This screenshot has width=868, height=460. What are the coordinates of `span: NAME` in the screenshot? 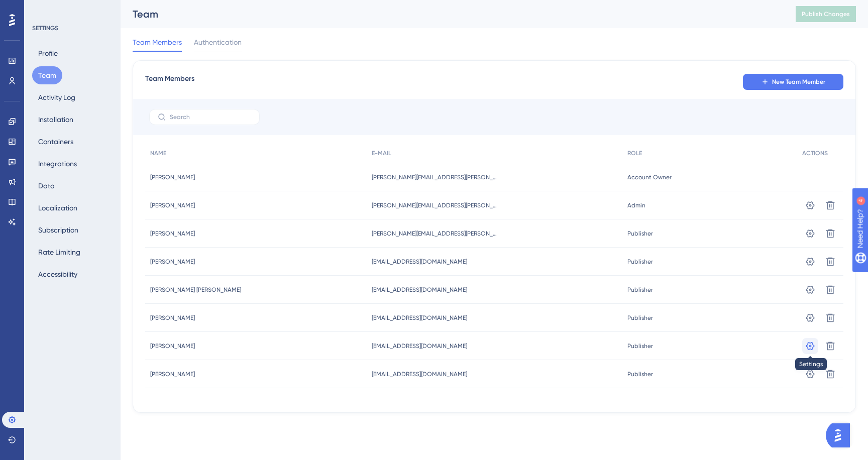 It's located at (158, 153).